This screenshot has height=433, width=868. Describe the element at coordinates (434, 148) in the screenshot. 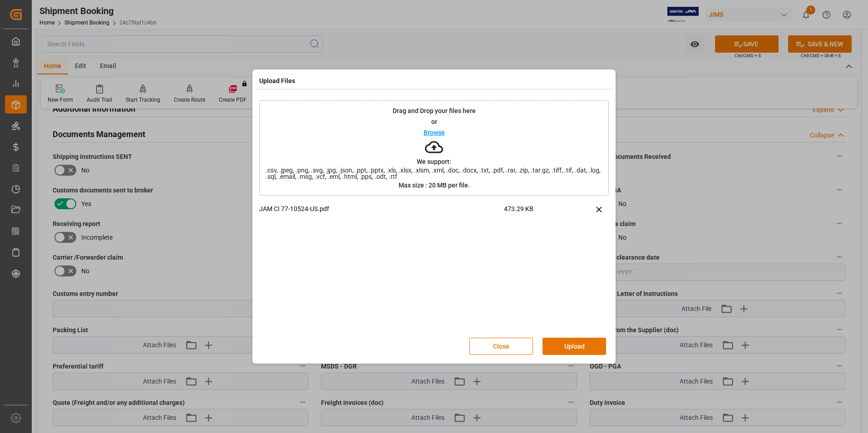

I see `div: Drag and Drop your files hereorBrowseWe support:.csv, .jpeg, .png, .svg, .jpg, .json, .ppt, .pptx...` at that location.